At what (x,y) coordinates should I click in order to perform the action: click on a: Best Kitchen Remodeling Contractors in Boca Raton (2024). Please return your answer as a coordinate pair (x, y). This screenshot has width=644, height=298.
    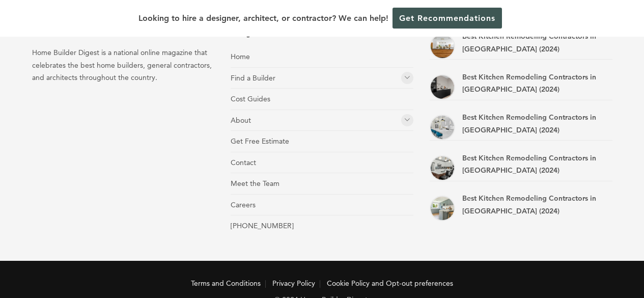
    Looking at the image, I should click on (442, 168).